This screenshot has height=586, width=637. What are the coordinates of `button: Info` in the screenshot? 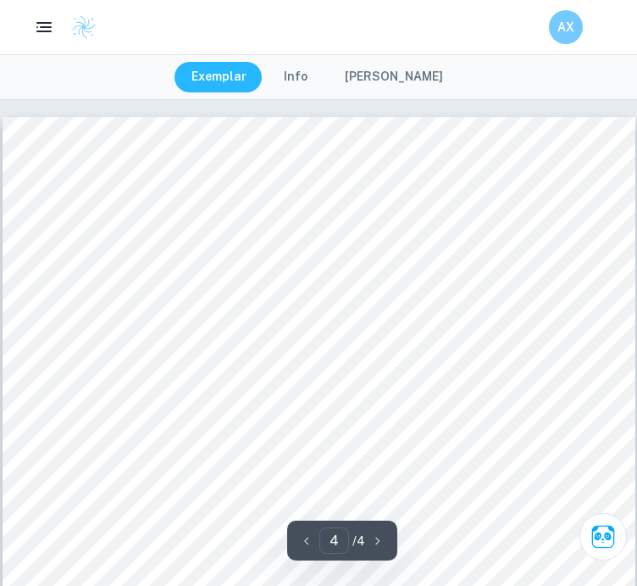 It's located at (296, 77).